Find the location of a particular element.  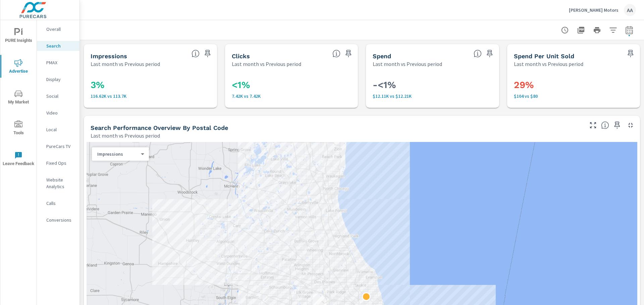

button: Apply Filters is located at coordinates (613, 30).